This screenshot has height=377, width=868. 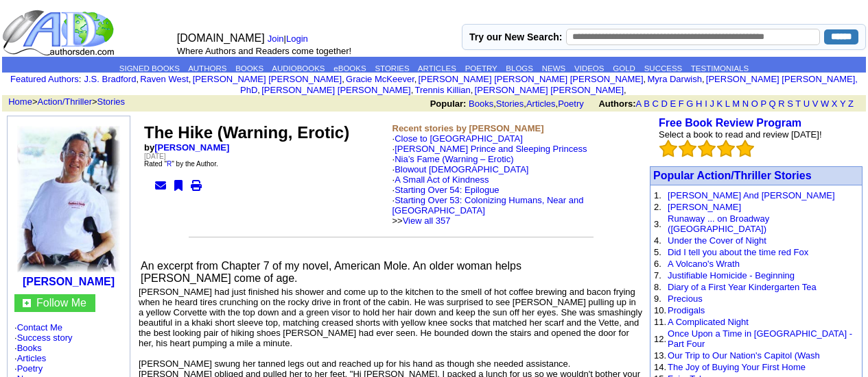 I want to click on a: STORIES, so click(x=392, y=68).